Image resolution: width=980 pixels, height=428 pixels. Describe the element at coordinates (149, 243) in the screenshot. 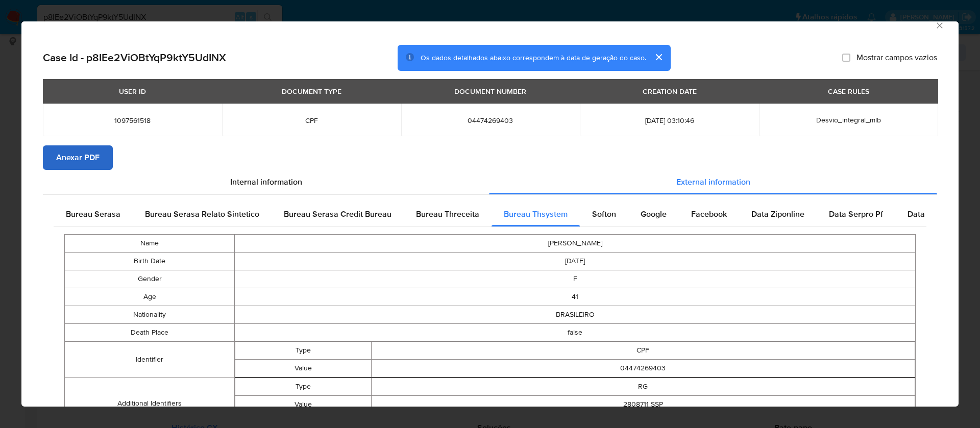

I see `td: Name` at that location.